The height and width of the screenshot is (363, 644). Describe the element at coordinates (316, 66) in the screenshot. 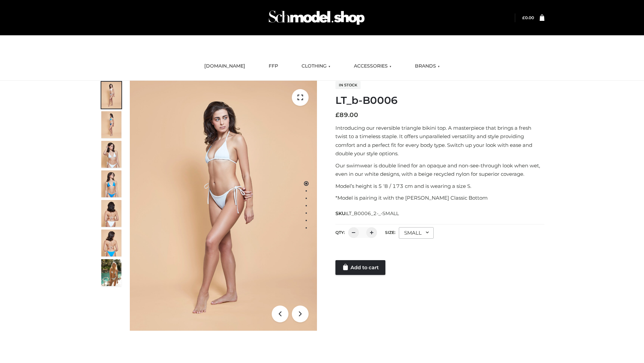

I see `a: CLOTHING` at that location.